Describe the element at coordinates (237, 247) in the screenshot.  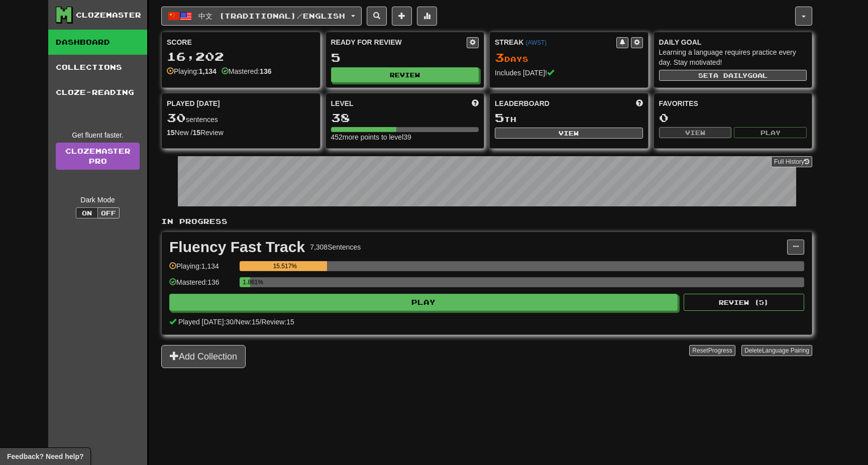
I see `div: Fluency Fast Track` at that location.